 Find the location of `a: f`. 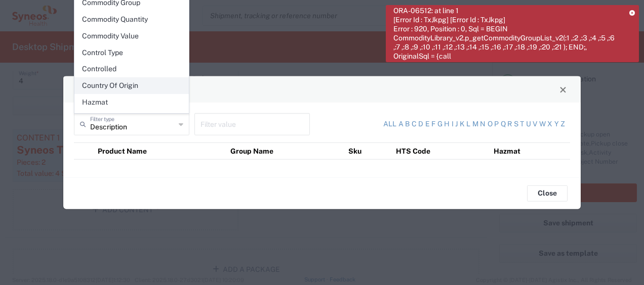

a: f is located at coordinates (433, 124).